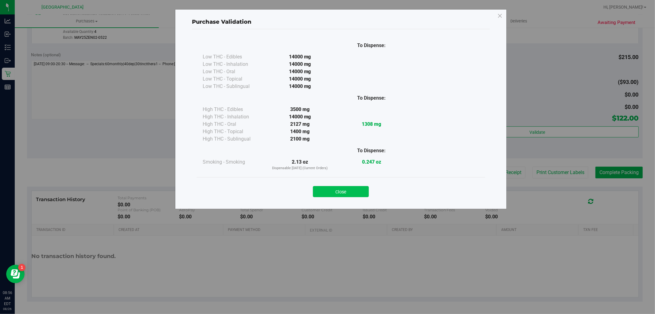 The height and width of the screenshot is (314, 655). Describe the element at coordinates (341, 191) in the screenshot. I see `button: Close` at that location.